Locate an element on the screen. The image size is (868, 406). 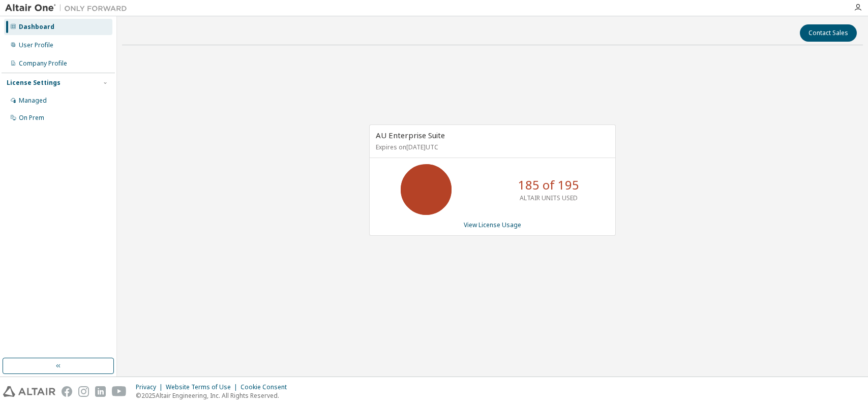
img: facebook.svg is located at coordinates (67, 391).